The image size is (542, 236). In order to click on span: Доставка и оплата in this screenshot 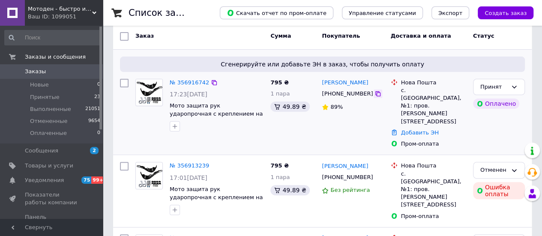, I will do `click(421, 36)`.